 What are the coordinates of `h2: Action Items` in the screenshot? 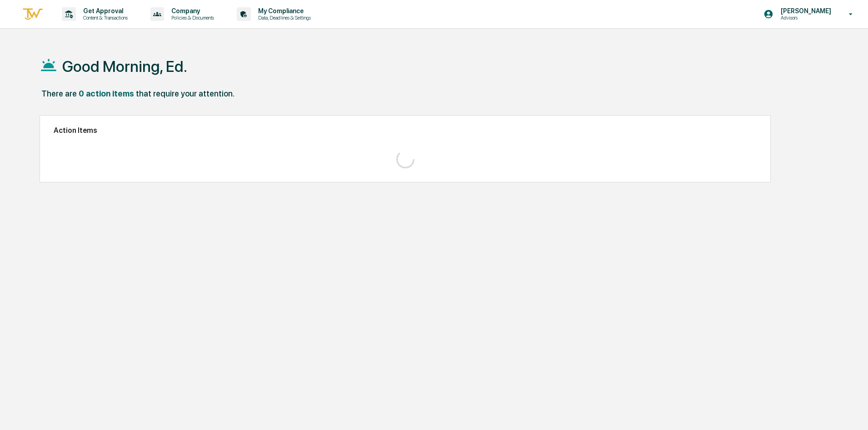 It's located at (405, 130).